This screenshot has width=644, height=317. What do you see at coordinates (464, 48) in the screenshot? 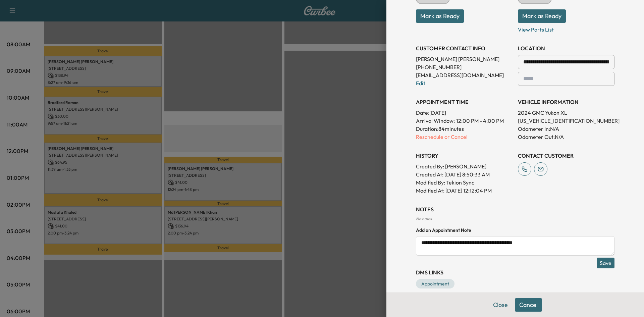
I see `h3: CUSTOMER CONTACT INFO` at bounding box center [464, 48].